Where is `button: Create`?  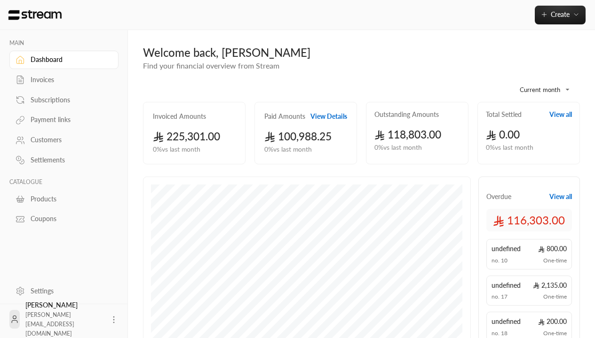 button: Create is located at coordinates (560, 15).